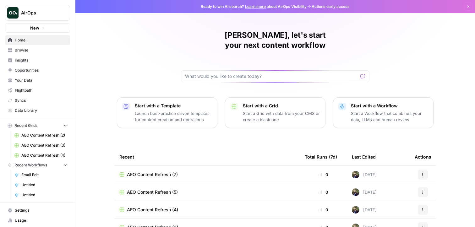  What do you see at coordinates (390, 117) in the screenshot?
I see `p: Start a Workflow that combines your data, LLMs and human review` at bounding box center [390, 117].